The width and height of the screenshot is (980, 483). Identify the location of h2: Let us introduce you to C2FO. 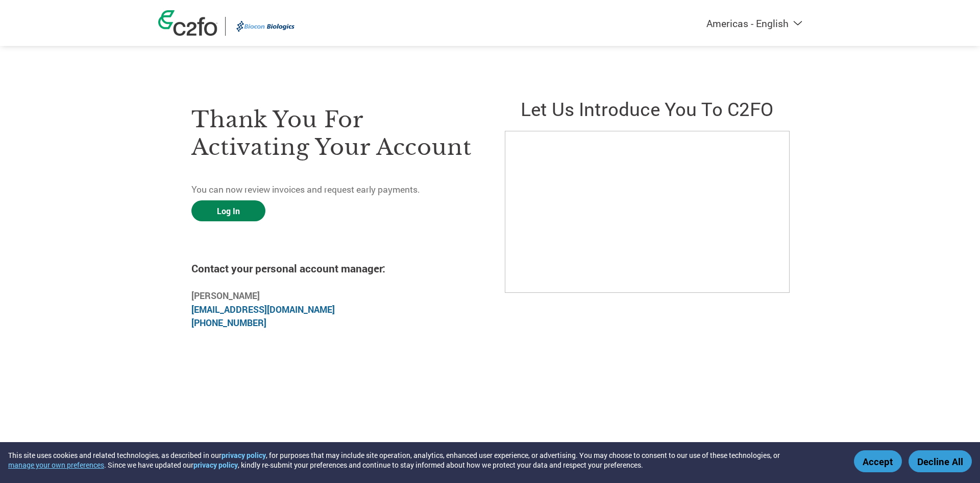
(647, 108).